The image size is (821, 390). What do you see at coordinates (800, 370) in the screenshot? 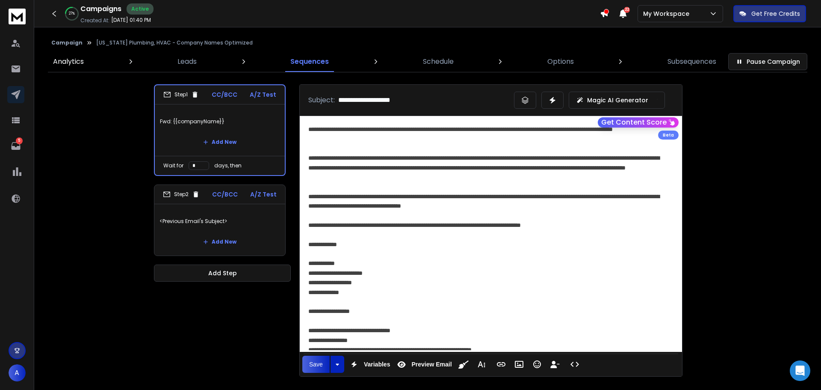
I see `div: Open Intercom Messenger` at bounding box center [800, 370].